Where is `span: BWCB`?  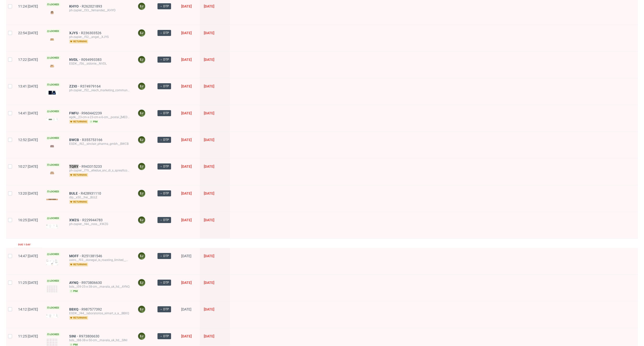 span: BWCB is located at coordinates (76, 140).